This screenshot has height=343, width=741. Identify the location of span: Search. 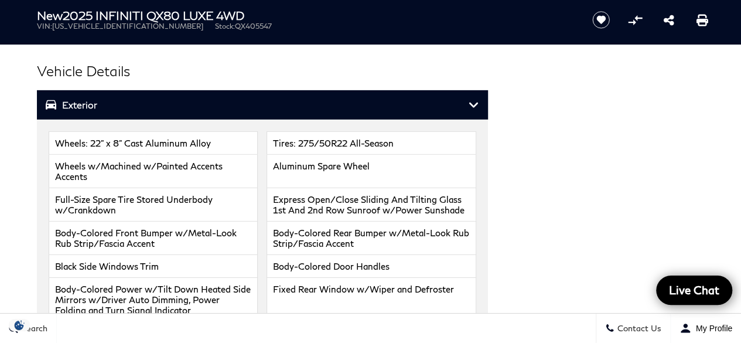
(33, 328).